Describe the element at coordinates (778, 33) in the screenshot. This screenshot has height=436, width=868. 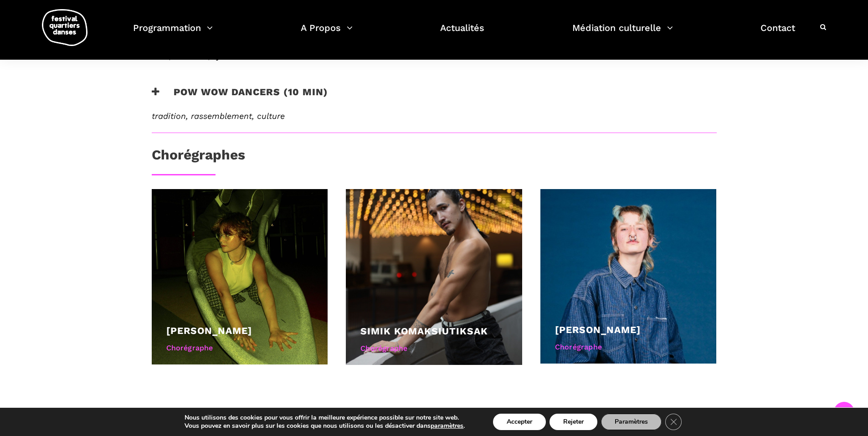
I see `a: Contact` at that location.